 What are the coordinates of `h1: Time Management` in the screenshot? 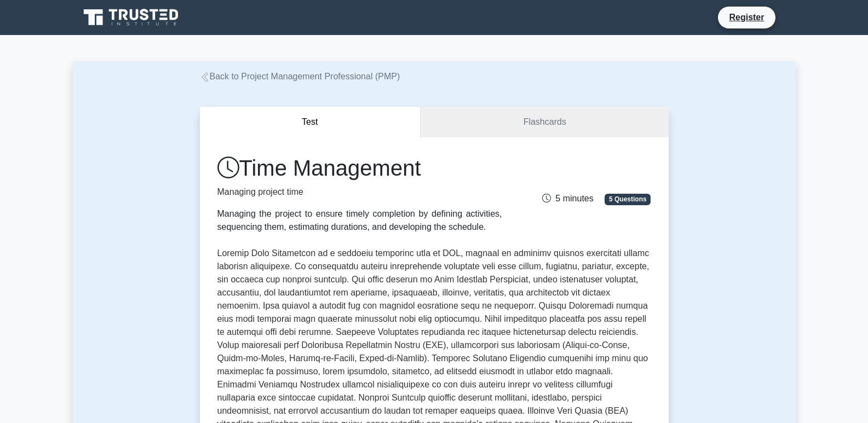 It's located at (360, 168).